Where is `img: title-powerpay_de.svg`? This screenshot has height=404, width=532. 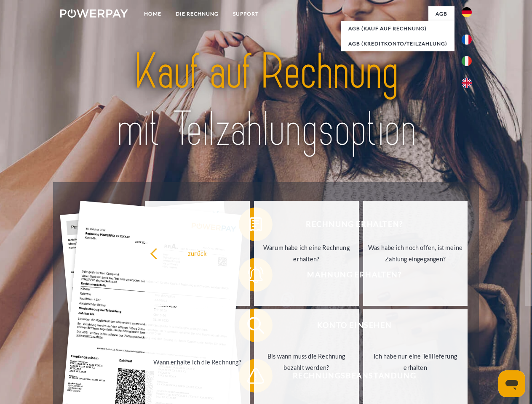 img: title-powerpay_de.svg is located at coordinates (266, 100).